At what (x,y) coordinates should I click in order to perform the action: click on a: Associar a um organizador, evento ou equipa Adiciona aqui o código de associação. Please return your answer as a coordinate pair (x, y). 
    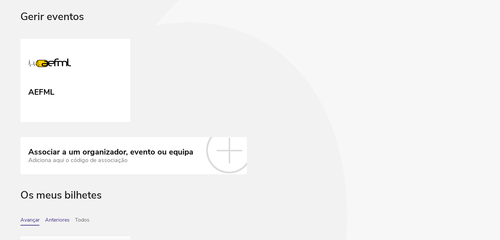
    Looking at the image, I should click on (133, 155).